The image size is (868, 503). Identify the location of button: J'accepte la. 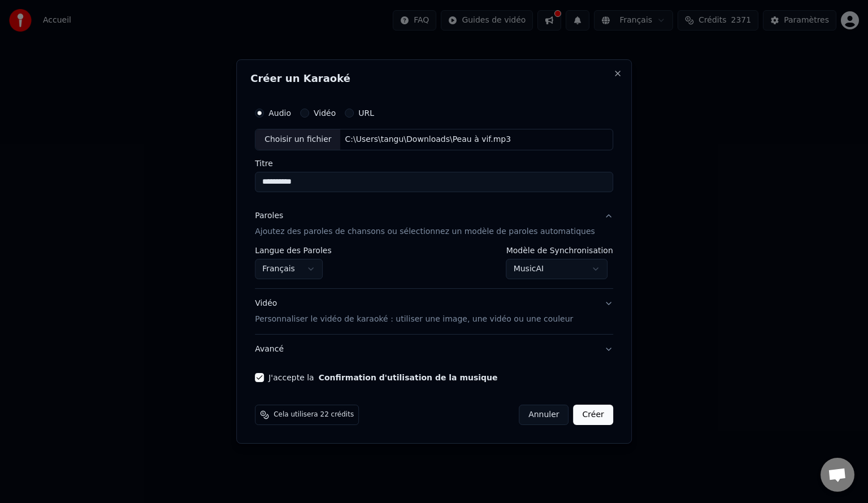
(408, 378).